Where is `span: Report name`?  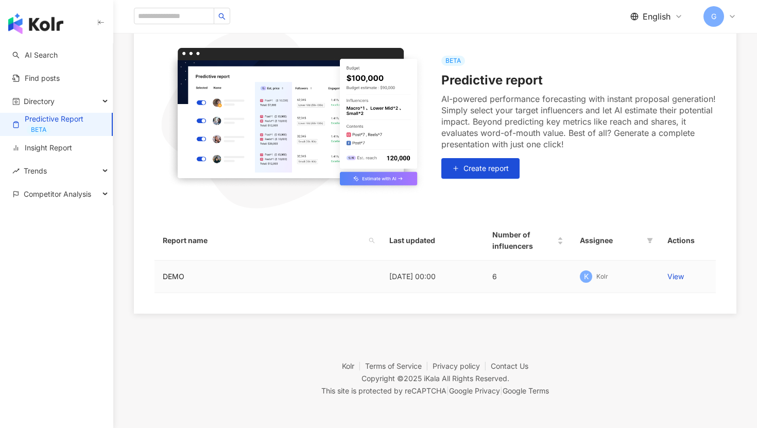 span: Report name is located at coordinates (264, 240).